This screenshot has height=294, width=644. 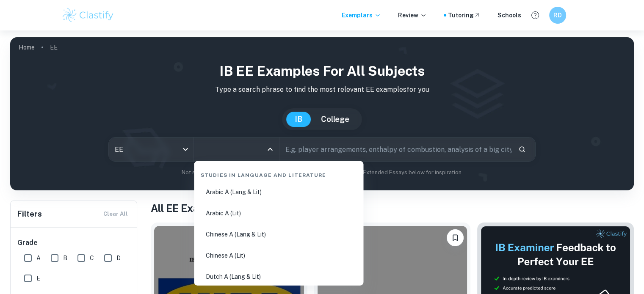 What do you see at coordinates (455, 238) in the screenshot?
I see `button: Bookmark` at bounding box center [455, 238].